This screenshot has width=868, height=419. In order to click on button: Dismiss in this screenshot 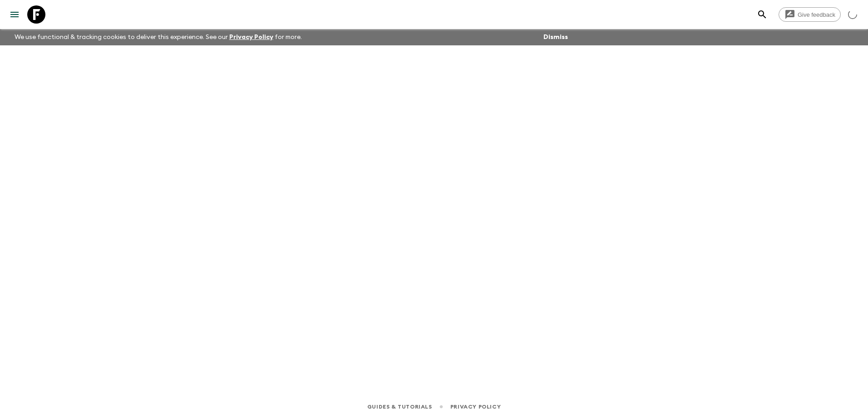, I will do `click(556, 37)`.